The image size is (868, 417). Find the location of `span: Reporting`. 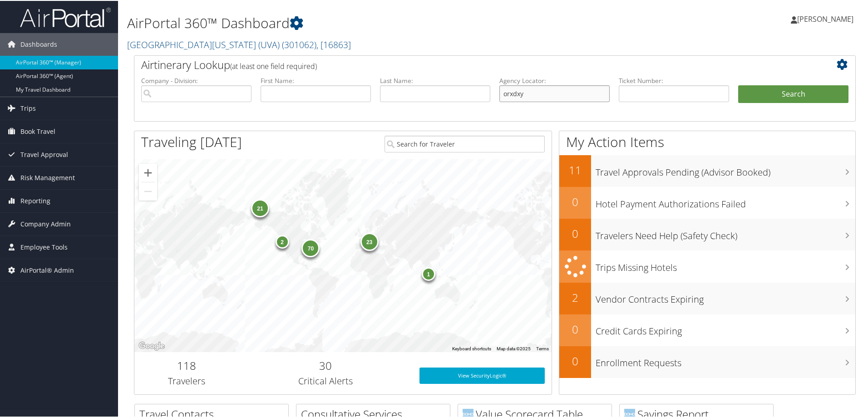

span: Reporting is located at coordinates (35, 200).